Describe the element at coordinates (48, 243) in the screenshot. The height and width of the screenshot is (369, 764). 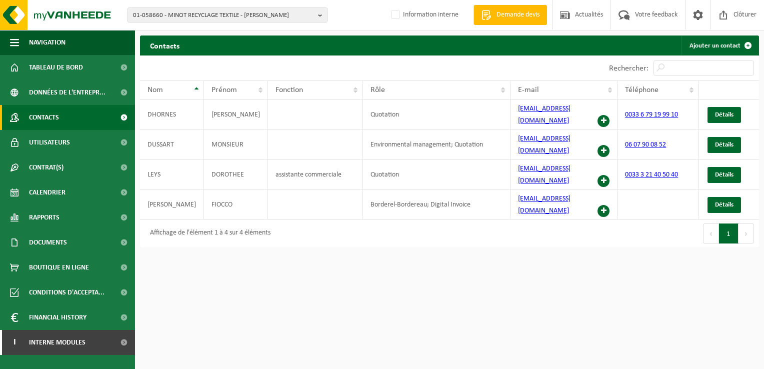
I see `span: Documents` at that location.